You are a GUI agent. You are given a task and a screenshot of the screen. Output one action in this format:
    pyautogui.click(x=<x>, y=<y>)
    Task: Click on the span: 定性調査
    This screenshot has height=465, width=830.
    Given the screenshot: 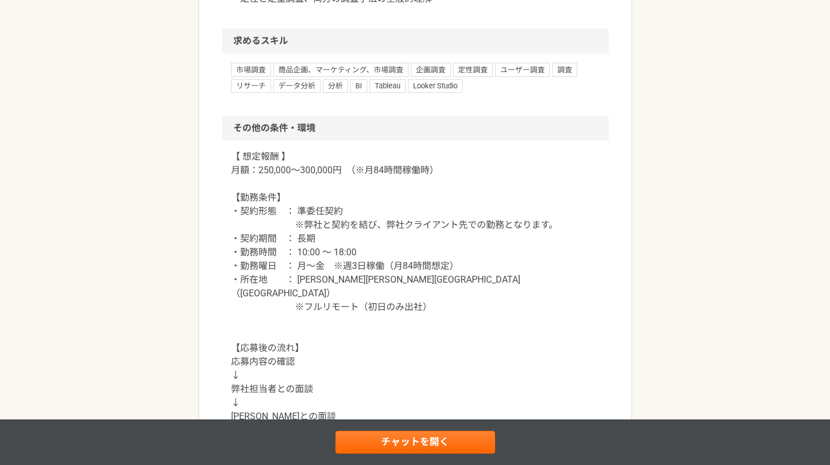 What is the action you would take?
    pyautogui.click(x=473, y=70)
    